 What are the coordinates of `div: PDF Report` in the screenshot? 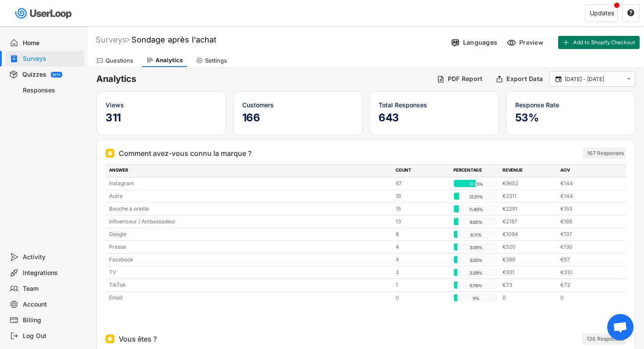 It's located at (465, 79).